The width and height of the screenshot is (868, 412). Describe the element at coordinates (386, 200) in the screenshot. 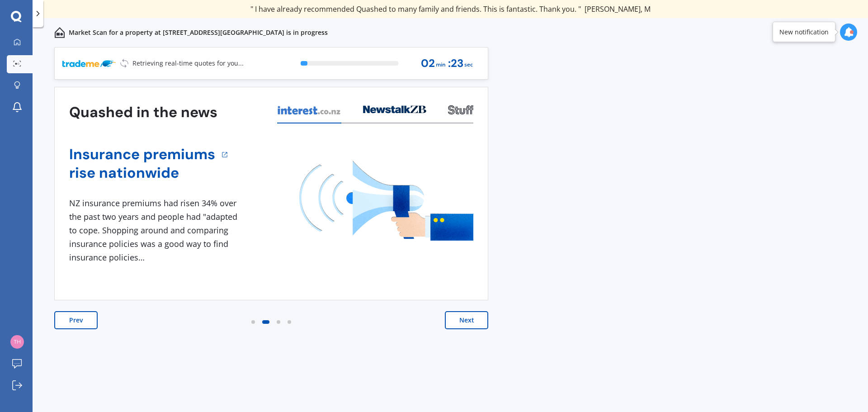

I see `img: media image` at that location.